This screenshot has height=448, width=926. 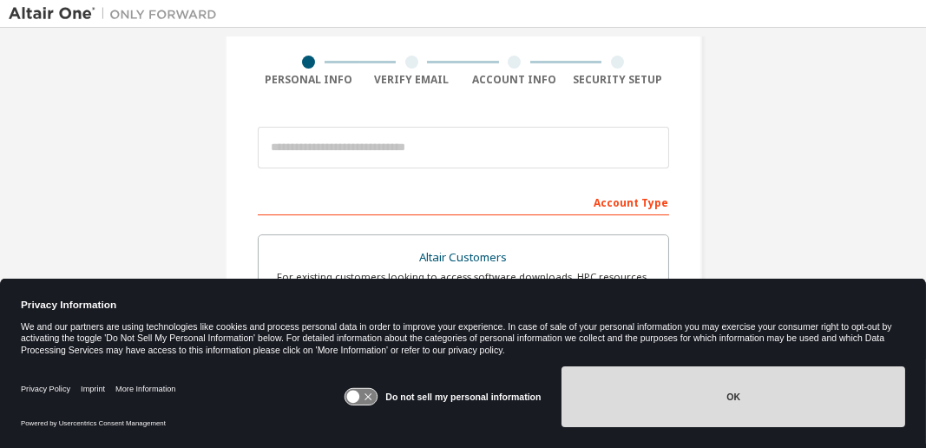 I want to click on div: Verify Email, so click(x=411, y=80).